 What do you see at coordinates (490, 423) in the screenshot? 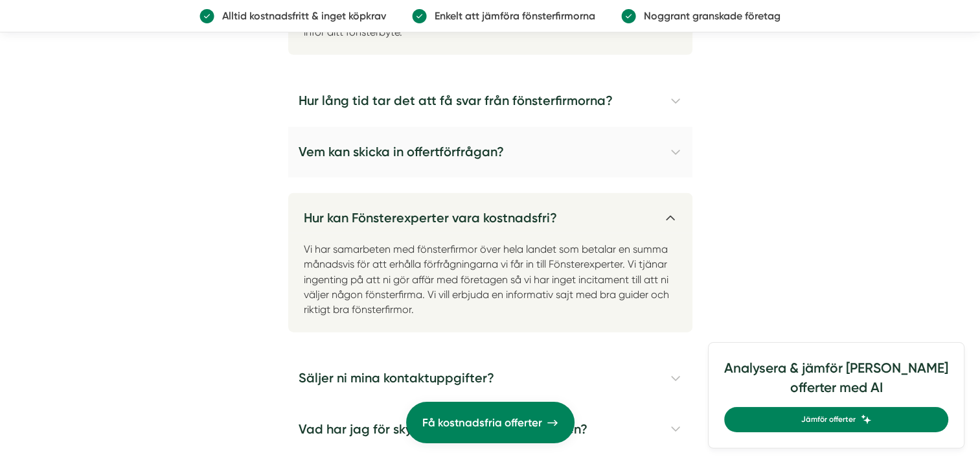
I see `a: Få kostnadsfria offerter` at bounding box center [490, 423].